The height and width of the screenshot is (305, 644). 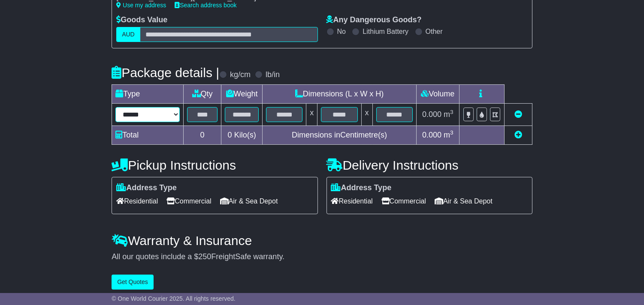 What do you see at coordinates (215, 165) in the screenshot?
I see `h4: Pickup Instructions` at bounding box center [215, 165].